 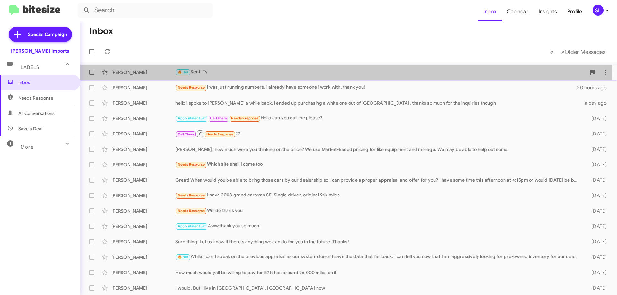 What do you see at coordinates (489, 12) in the screenshot?
I see `a: Inbox` at bounding box center [489, 12].